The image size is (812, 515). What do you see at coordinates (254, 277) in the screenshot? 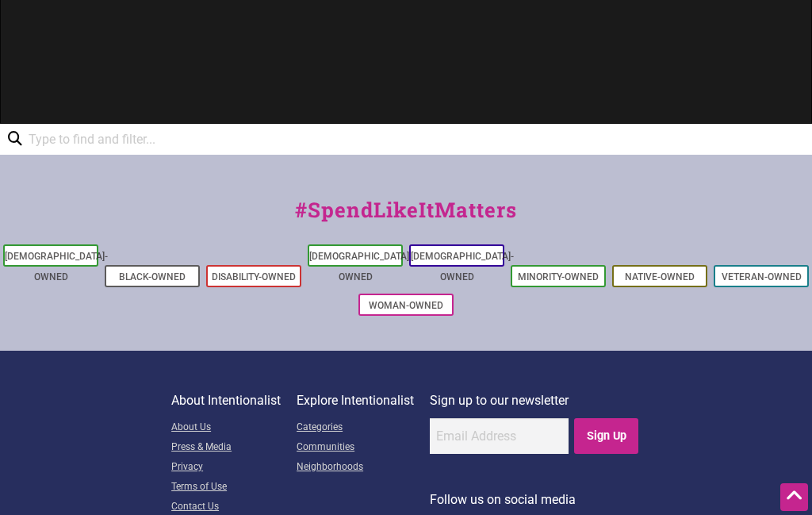
I see `a: Disability-Owned` at bounding box center [254, 277].